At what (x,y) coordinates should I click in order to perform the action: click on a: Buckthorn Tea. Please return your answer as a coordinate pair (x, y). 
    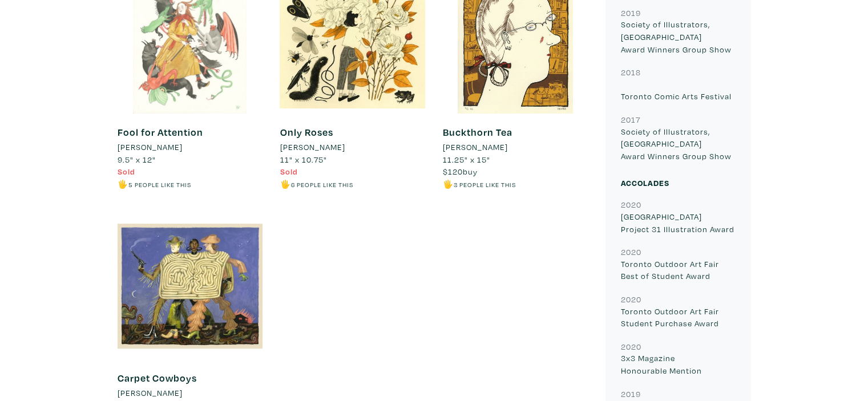
    Looking at the image, I should click on (477, 132).